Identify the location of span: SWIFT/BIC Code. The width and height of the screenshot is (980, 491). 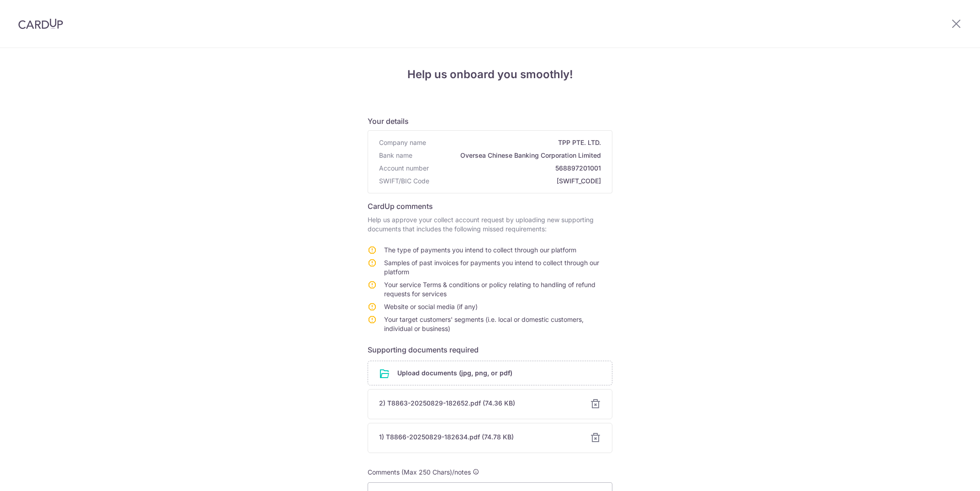
(404, 181).